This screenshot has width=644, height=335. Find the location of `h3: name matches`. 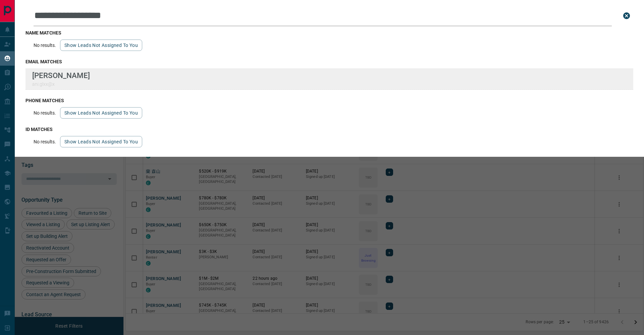

h3: name matches is located at coordinates (329, 33).